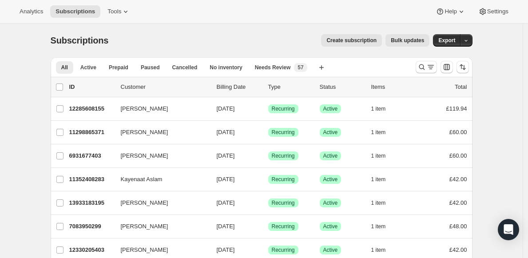  What do you see at coordinates (119, 12) in the screenshot?
I see `button: Tools` at bounding box center [119, 12].